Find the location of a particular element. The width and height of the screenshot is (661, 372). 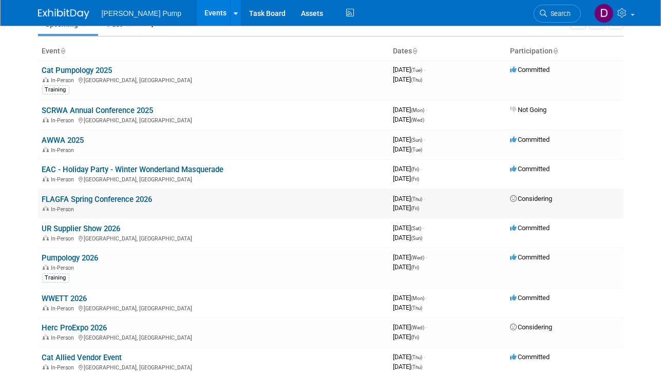

a: UR Supplier Show 2026 is located at coordinates (81, 229).